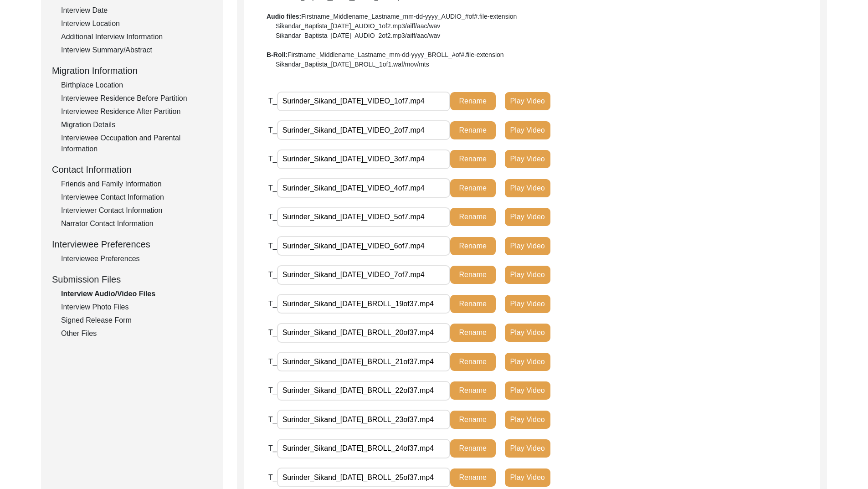 The height and width of the screenshot is (489, 868). Describe the element at coordinates (137, 307) in the screenshot. I see `div: Interview Photo Files` at that location.